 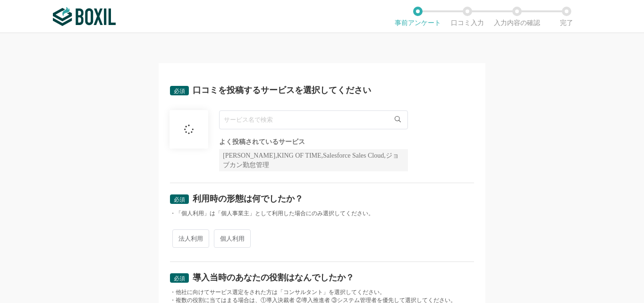 What do you see at coordinates (313, 120) in the screenshot?
I see `input: サービス名で検索` at bounding box center [313, 120].